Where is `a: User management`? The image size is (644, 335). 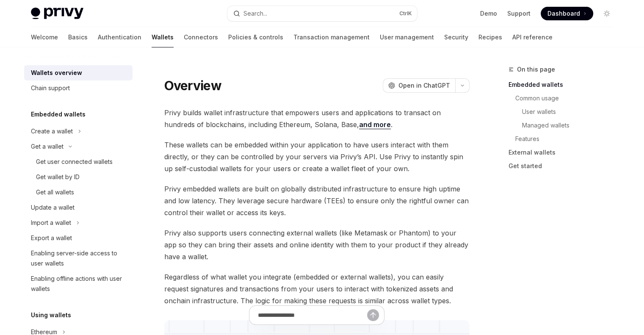
a: User management is located at coordinates (407, 37).